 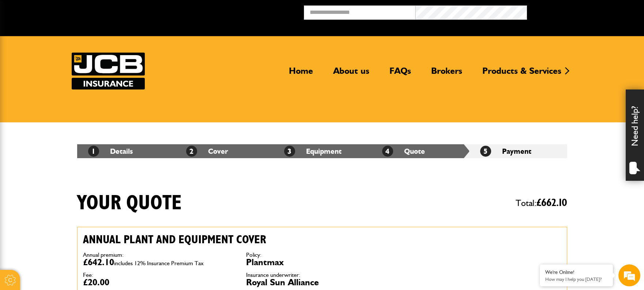 What do you see at coordinates (159, 262) in the screenshot?
I see `dd: £642.10` at bounding box center [159, 262].